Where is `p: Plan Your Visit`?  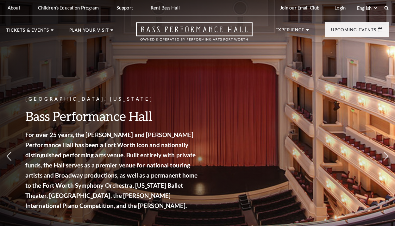 p: Plan Your Visit is located at coordinates (89, 32).